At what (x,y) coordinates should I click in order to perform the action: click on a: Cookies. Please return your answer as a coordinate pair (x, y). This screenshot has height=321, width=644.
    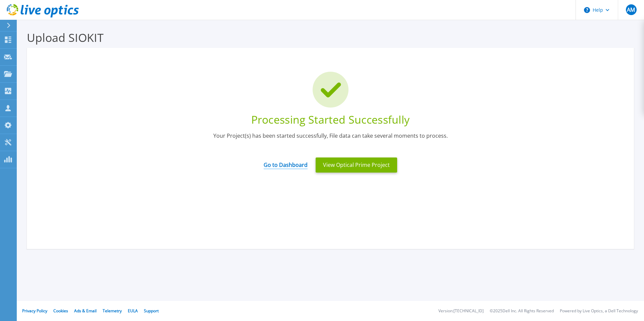
    Looking at the image, I should click on (61, 310).